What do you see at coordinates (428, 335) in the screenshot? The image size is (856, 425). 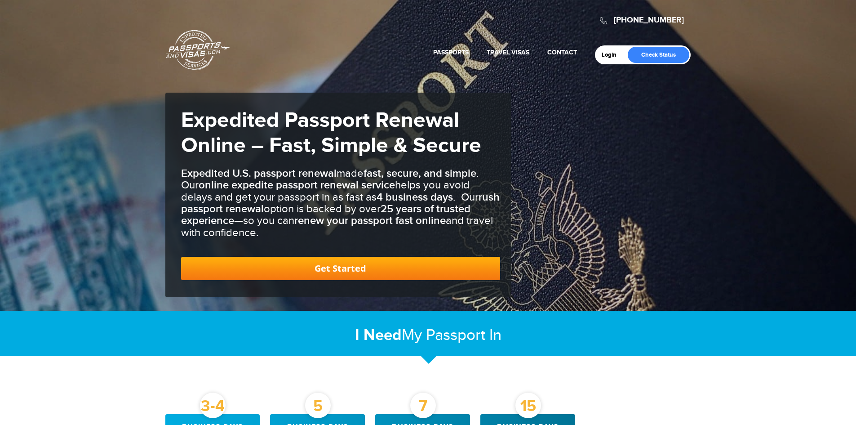 I see `h2: My` at bounding box center [428, 335].